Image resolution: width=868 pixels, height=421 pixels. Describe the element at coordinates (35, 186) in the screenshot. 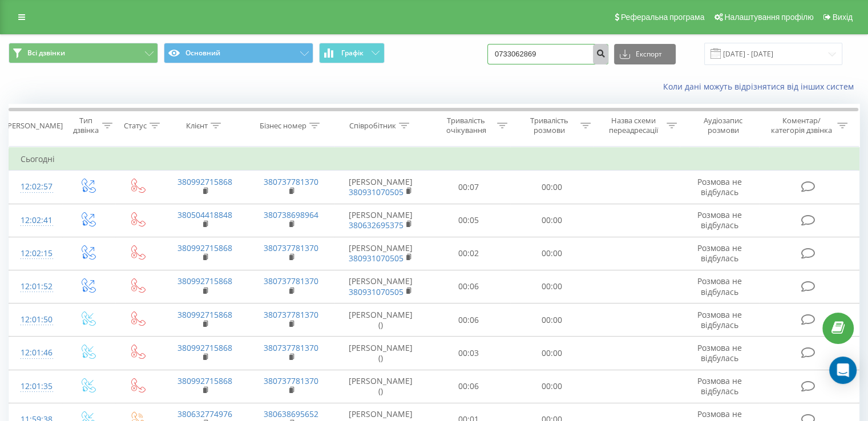

I see `div: 12:02:57` at that location.